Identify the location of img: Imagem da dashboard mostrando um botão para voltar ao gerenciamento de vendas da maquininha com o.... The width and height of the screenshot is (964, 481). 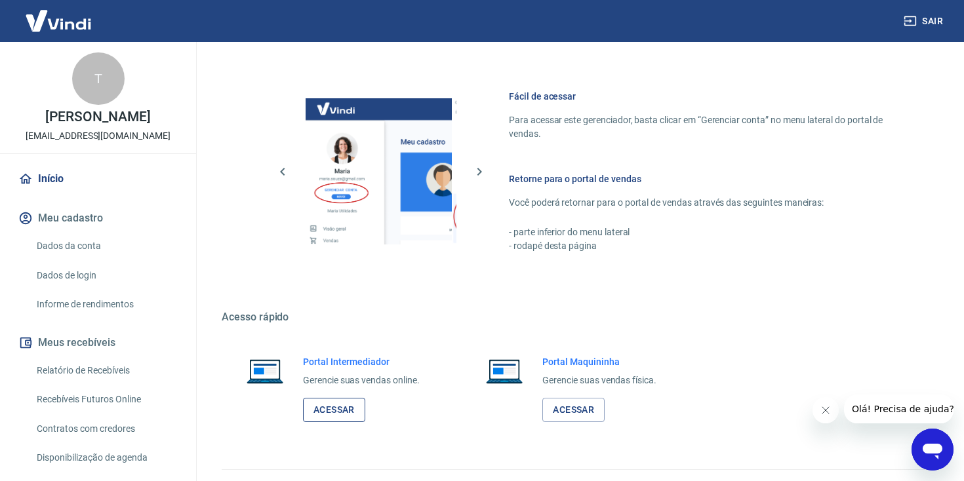
(525, 171).